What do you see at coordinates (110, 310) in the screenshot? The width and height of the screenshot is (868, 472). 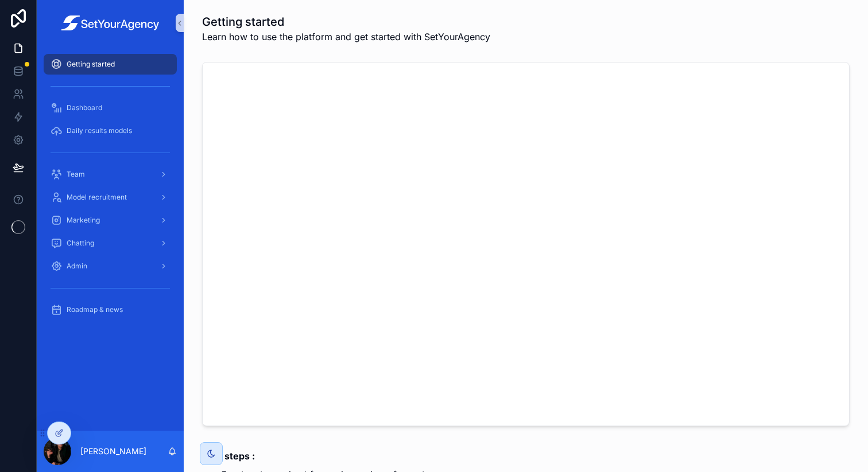 I see `a: Roadmap & news` at bounding box center [110, 310].